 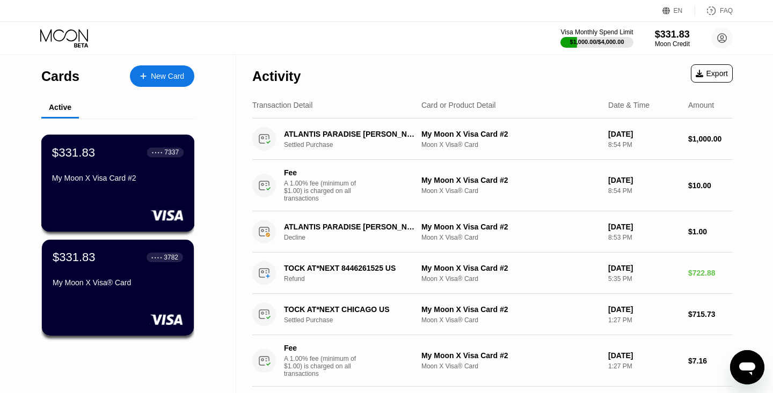 What do you see at coordinates (701, 105) in the screenshot?
I see `div: Amount` at bounding box center [701, 105].